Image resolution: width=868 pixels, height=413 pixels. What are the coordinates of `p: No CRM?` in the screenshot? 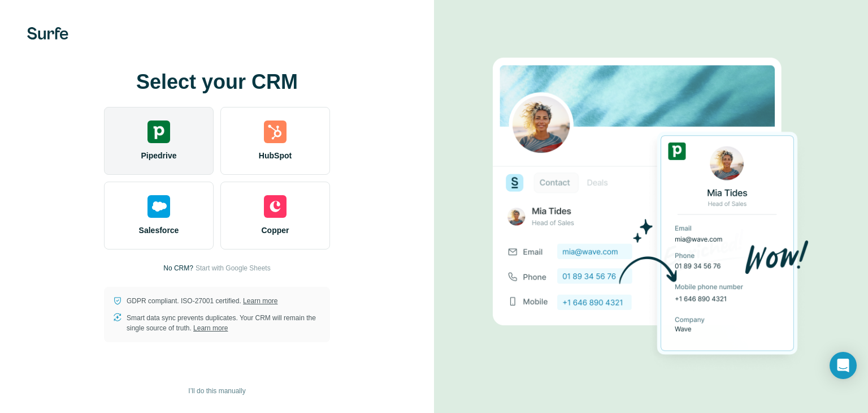 It's located at (178, 268).